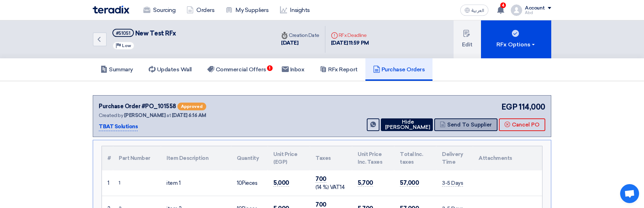 The width and height of the screenshot is (644, 208). Describe the element at coordinates (237, 69) in the screenshot. I see `h5: Commercial Offers` at that location.